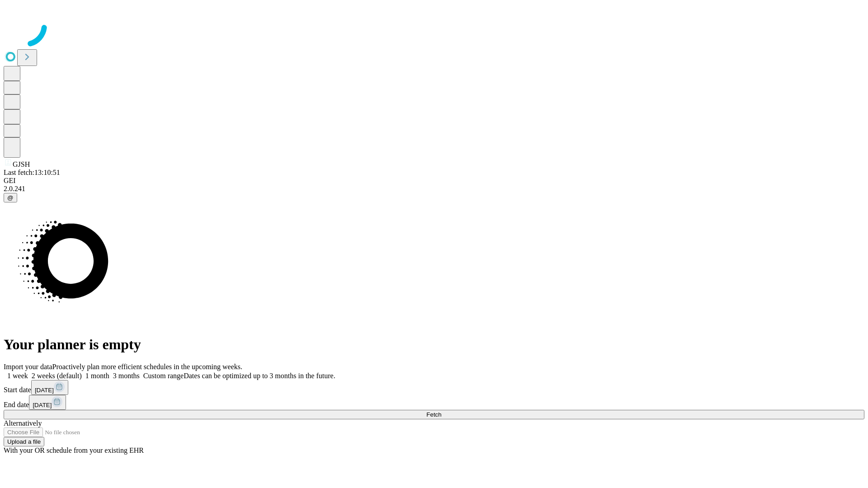 This screenshot has height=488, width=868. Describe the element at coordinates (73, 450) in the screenshot. I see `span: With your OR schedule from your existing EHR` at that location.